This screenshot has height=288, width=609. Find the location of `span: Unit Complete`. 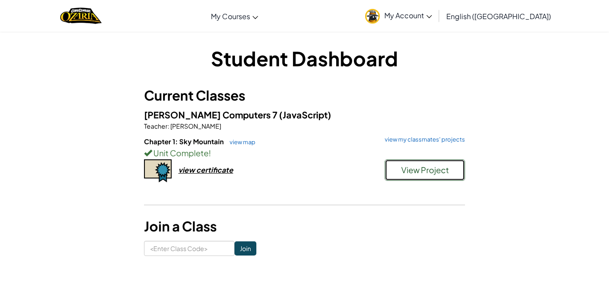

span: Unit Complete is located at coordinates (180, 153).